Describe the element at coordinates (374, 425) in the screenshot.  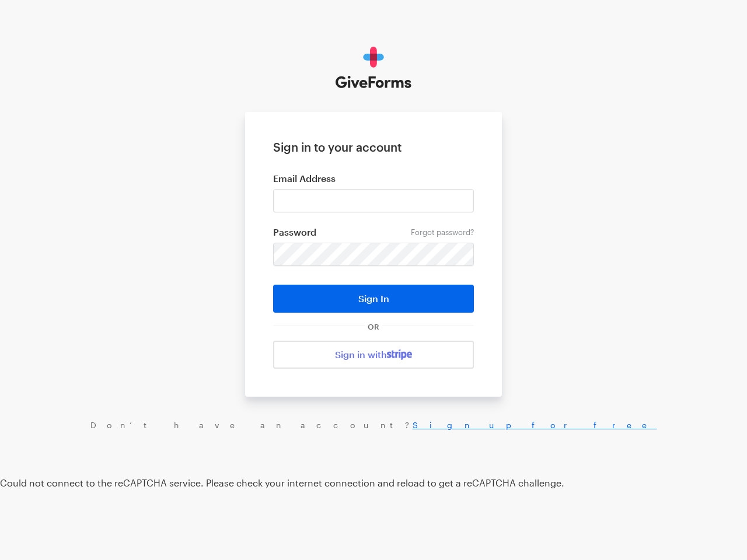
I see `div: Don’t have an account?` at that location.